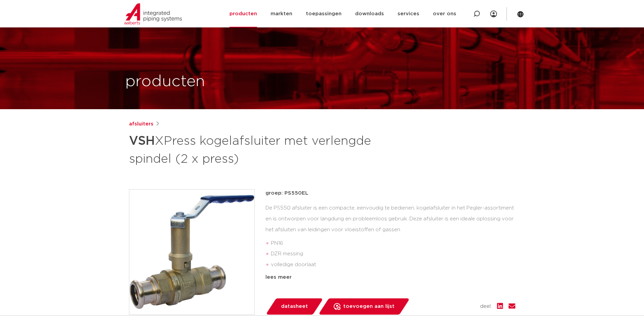  I want to click on a: datasheet, so click(294, 307).